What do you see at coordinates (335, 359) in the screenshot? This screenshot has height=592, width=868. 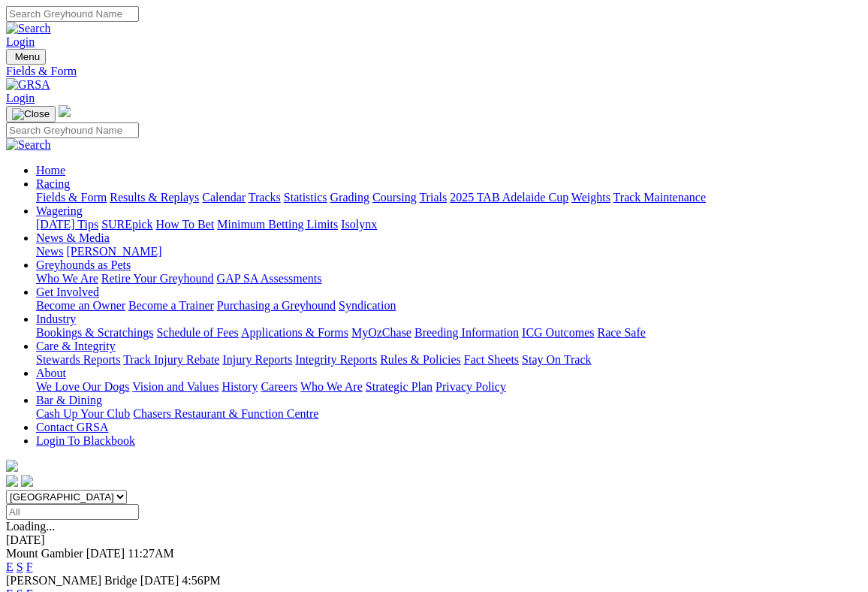 I see `a: Integrity Reports` at bounding box center [335, 359].